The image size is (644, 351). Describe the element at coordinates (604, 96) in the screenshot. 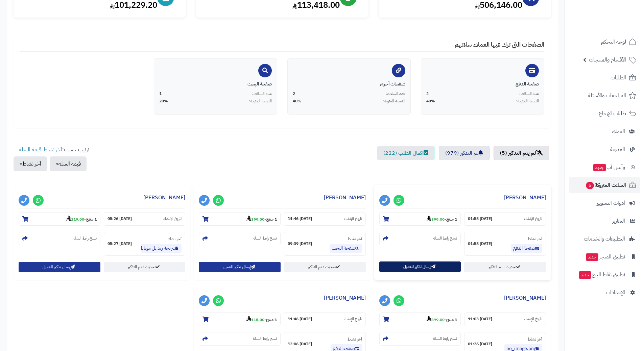

I see `a: المراجعات والأسئلة` at that location.